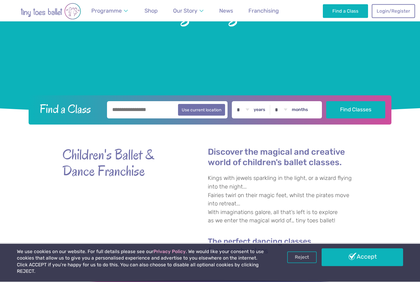 This screenshot has height=282, width=420. I want to click on label: years, so click(260, 110).